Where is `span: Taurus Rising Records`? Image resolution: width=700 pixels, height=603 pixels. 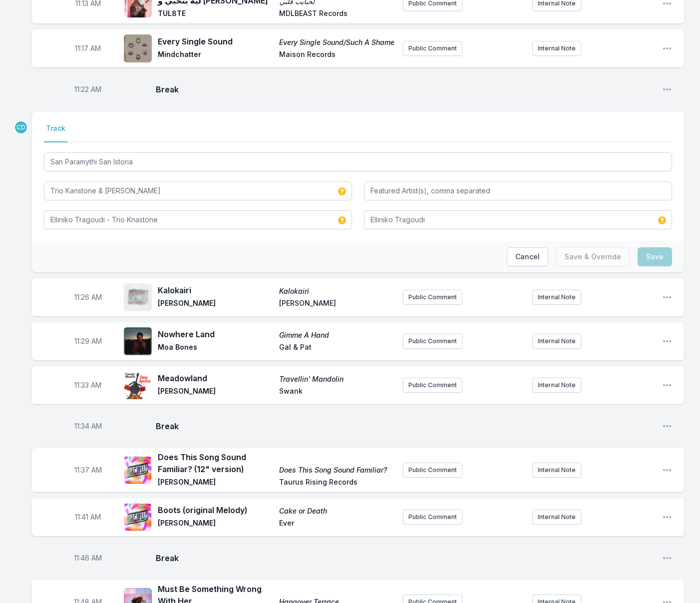 span: Taurus Rising Records is located at coordinates (336, 483).